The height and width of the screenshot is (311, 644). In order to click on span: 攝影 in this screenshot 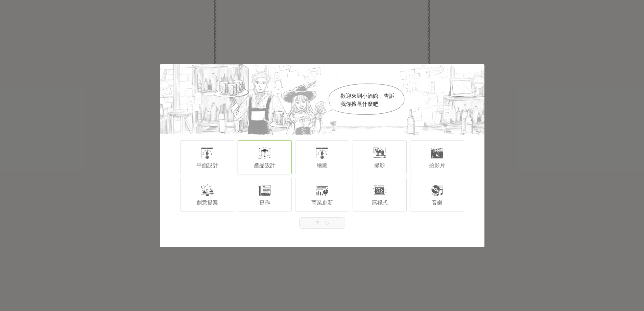, I will do `click(380, 165)`.